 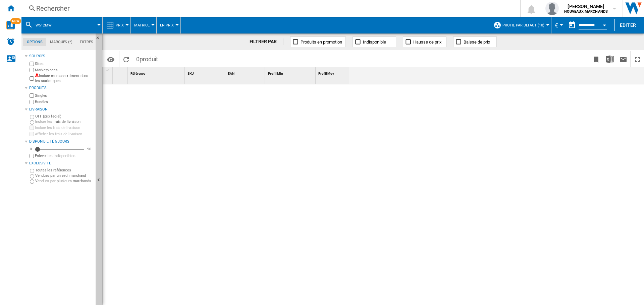 I want to click on button: Profil par défaut (10), so click(x=525, y=25).